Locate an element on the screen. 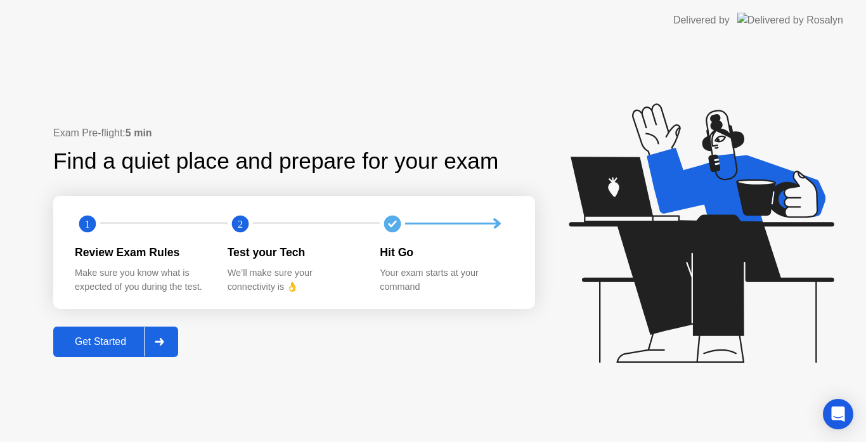 The image size is (866, 442). text: 2 is located at coordinates (240, 223).